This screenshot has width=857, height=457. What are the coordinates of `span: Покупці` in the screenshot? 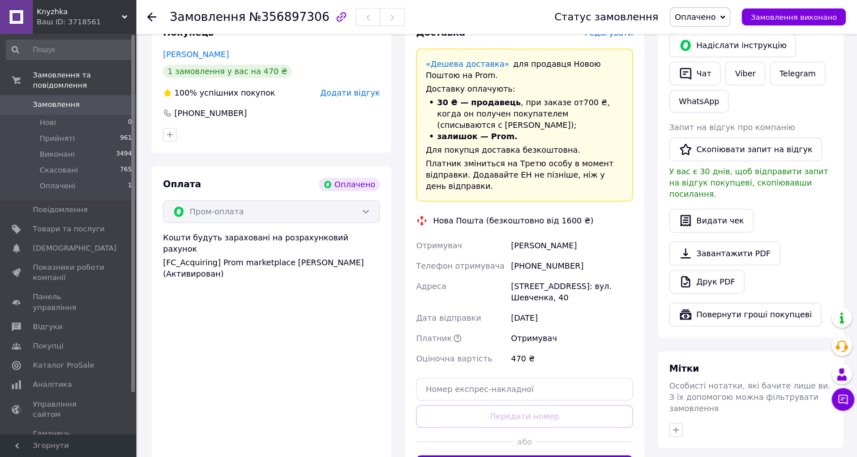 It's located at (48, 346).